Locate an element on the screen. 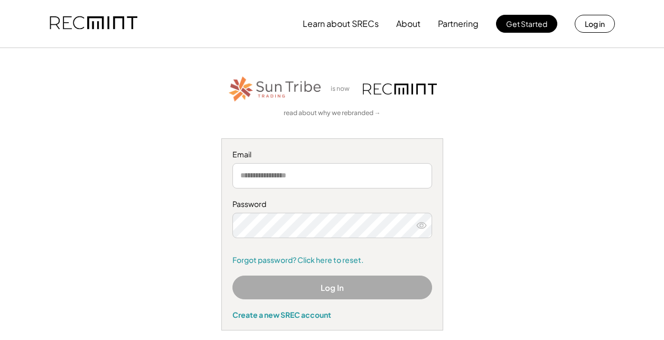 This screenshot has width=664, height=340. div: Email is located at coordinates (332, 155).